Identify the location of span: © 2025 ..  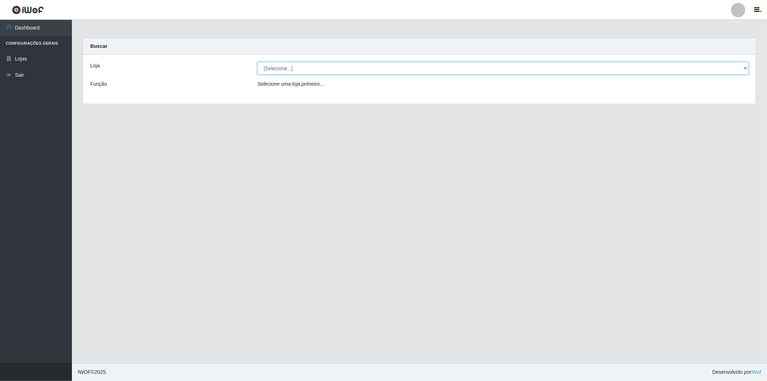
(92, 372).